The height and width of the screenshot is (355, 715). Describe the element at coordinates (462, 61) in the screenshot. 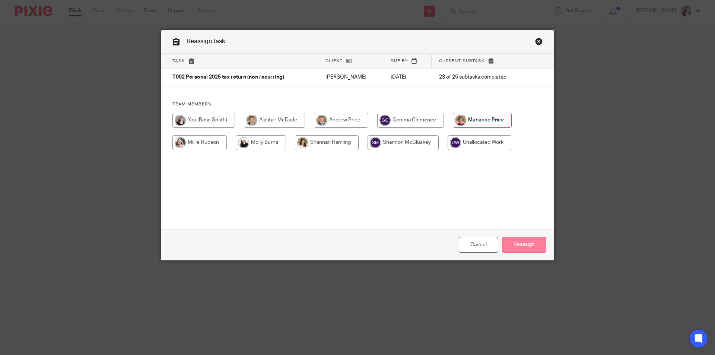

I see `span: Current subtask` at that location.